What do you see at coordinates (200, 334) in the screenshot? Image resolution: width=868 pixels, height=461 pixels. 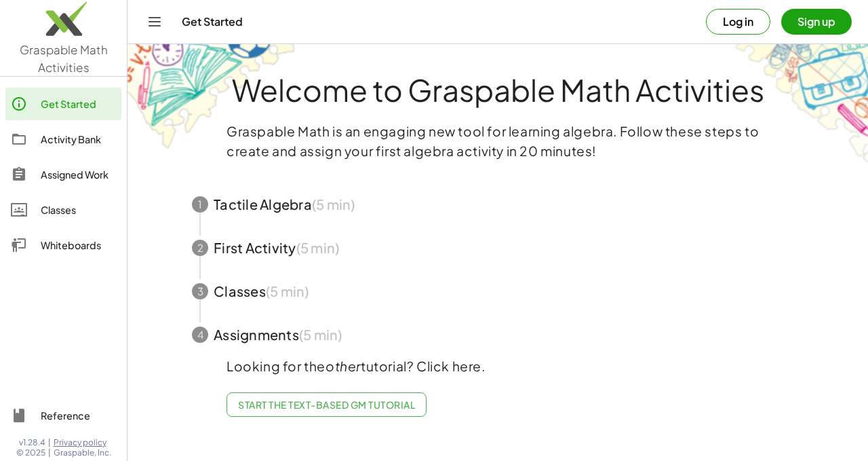 I see `div: 4` at bounding box center [200, 334].